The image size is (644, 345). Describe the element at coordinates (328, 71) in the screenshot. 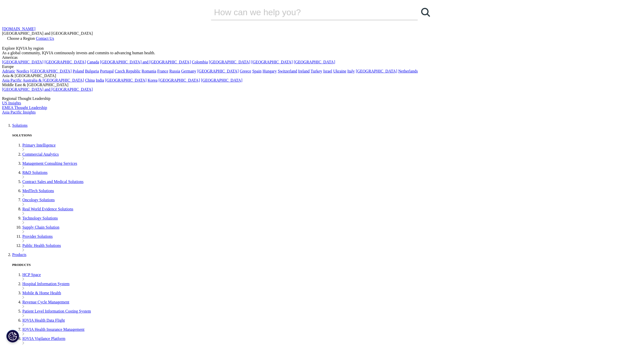

I see `a: Israel` at that location.